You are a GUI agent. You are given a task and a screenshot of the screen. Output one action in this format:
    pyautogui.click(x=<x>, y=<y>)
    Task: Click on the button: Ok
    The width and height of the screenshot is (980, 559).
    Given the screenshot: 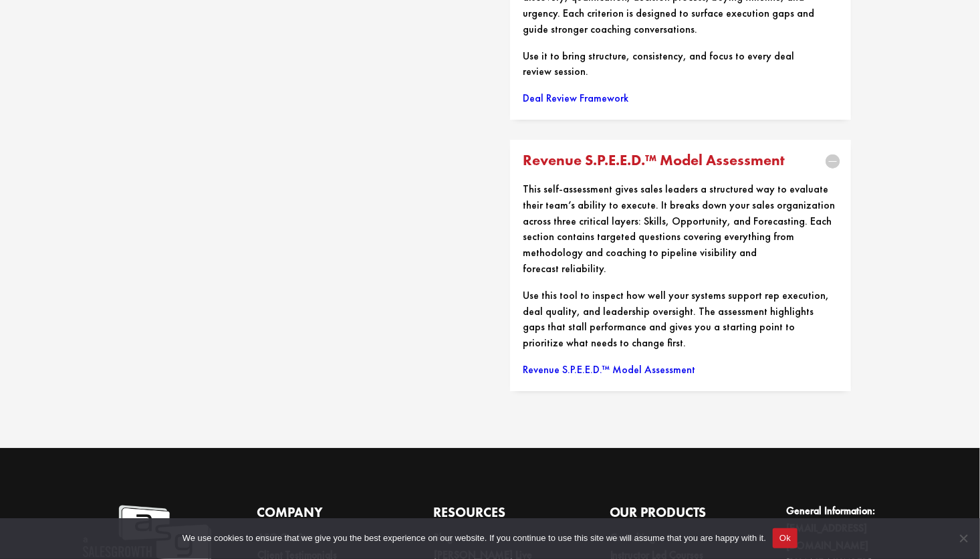 What is the action you would take?
    pyautogui.click(x=785, y=538)
    